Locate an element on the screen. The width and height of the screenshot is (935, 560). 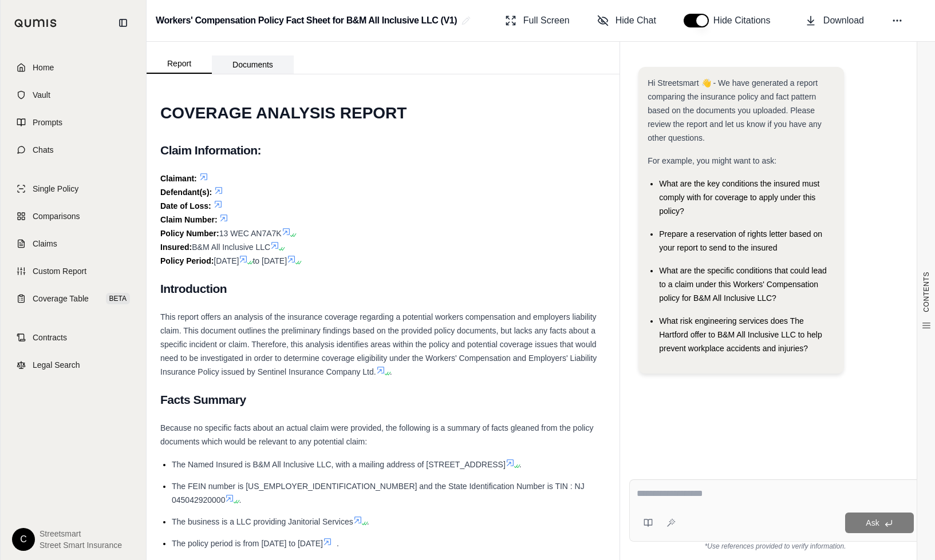
span: Hide Citations is located at coordinates (745, 21).